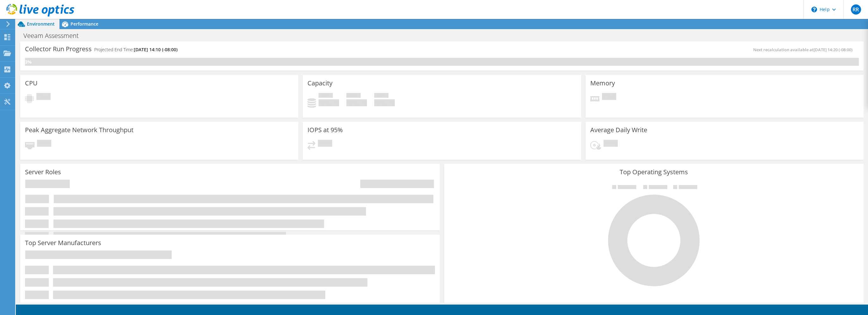  What do you see at coordinates (63, 244) in the screenshot?
I see `h3: Top Server Manufacturers` at bounding box center [63, 244].